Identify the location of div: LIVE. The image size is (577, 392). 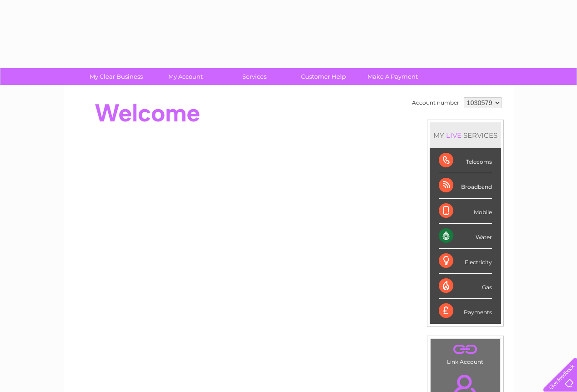
(454, 135).